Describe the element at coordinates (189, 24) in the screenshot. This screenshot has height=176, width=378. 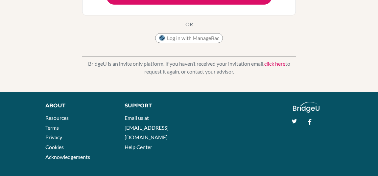
I see `p: OR` at that location.